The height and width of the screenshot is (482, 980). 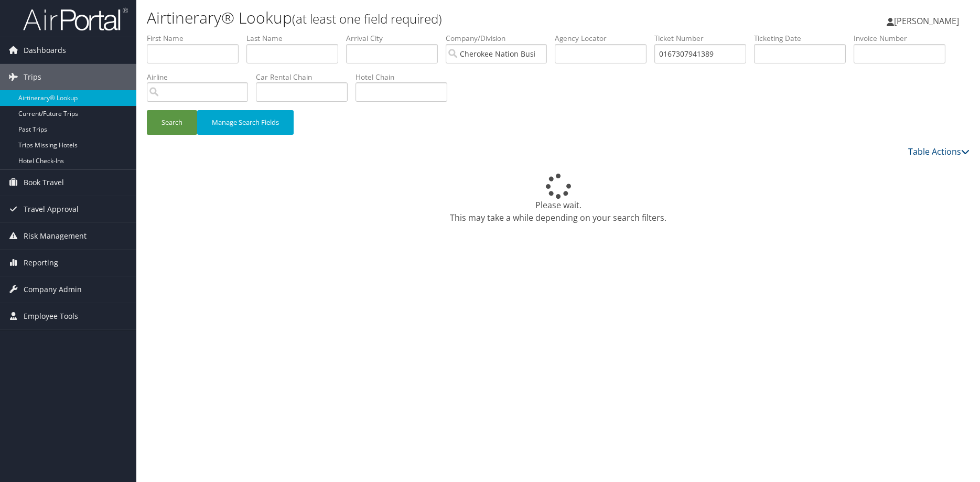 What do you see at coordinates (421, 18) in the screenshot?
I see `h1: Airtinerary® Lookup` at bounding box center [421, 18].